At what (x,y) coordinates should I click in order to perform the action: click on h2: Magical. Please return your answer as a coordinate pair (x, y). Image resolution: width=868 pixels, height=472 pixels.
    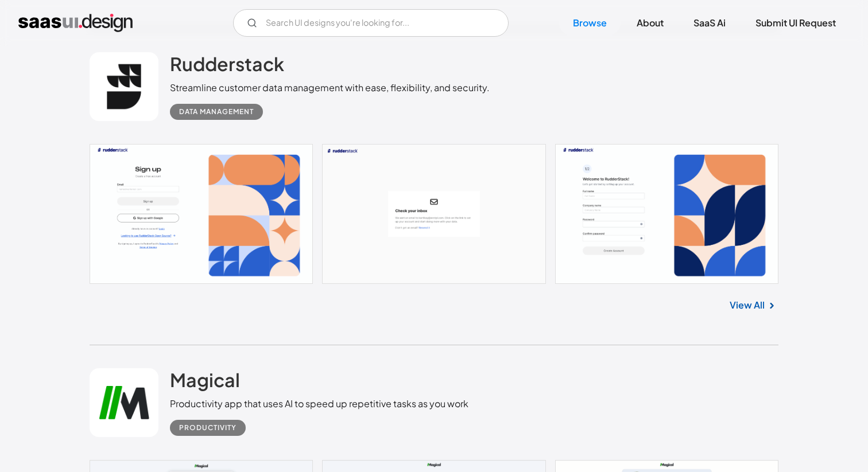
    Looking at the image, I should click on (205, 380).